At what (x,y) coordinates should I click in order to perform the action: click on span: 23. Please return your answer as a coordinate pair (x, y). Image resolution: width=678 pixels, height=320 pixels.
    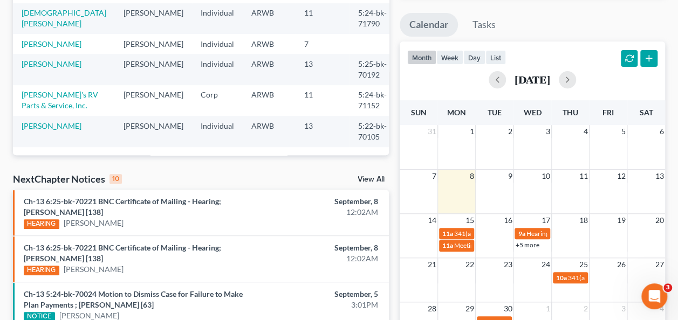
    Looking at the image, I should click on (507, 265).